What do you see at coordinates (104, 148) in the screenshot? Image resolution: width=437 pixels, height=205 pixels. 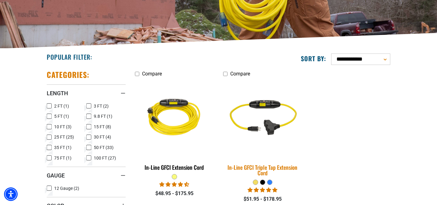 I see `span: 50 FT (33)` at bounding box center [104, 148].